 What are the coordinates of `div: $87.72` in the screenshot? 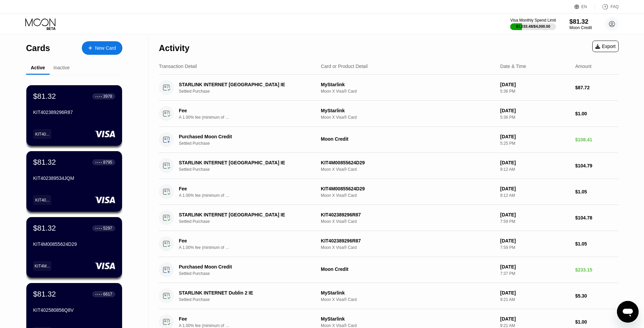 It's located at (597, 87).